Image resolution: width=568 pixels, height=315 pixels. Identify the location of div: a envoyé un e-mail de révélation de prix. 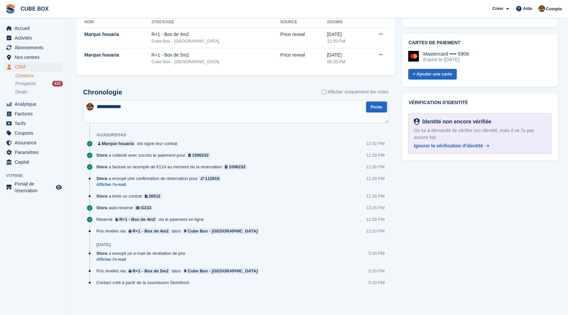
(142, 253).